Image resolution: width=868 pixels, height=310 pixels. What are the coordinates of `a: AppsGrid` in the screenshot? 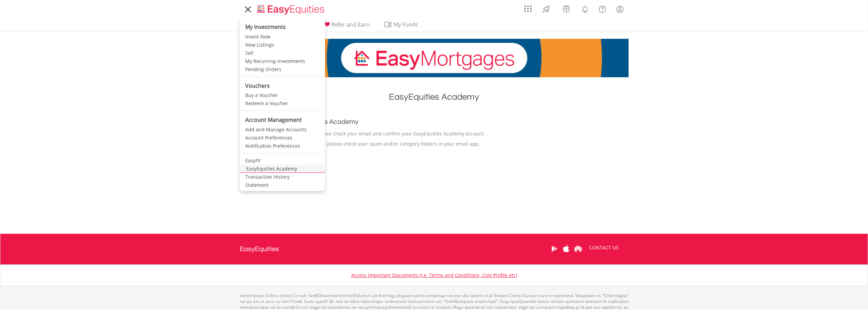 It's located at (528, 7).